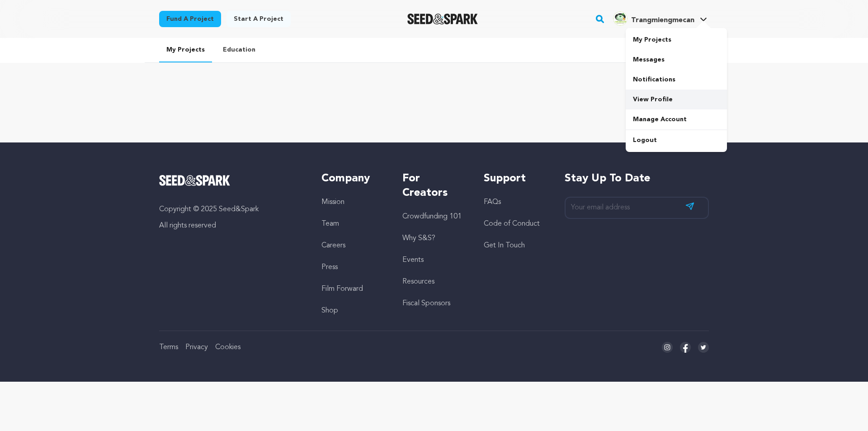  What do you see at coordinates (194, 180) in the screenshot?
I see `img: Seed&Spark Logo` at bounding box center [194, 180].